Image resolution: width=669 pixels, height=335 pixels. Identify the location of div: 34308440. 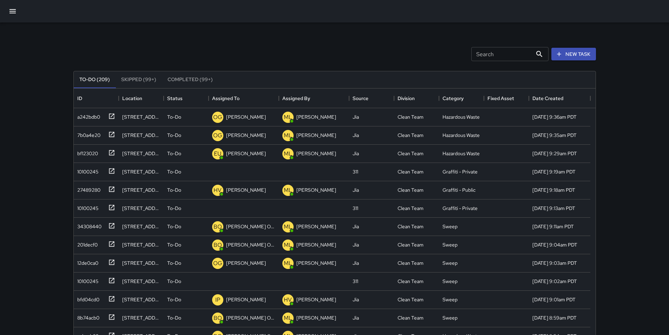
(88, 225).